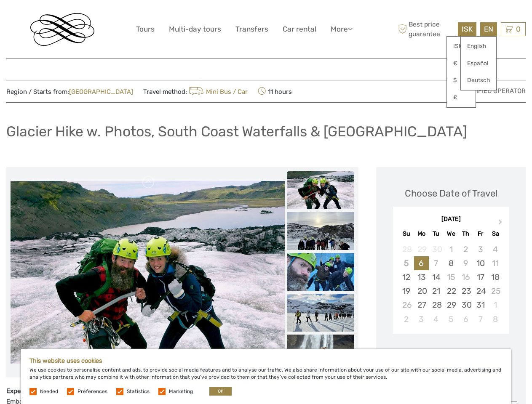  I want to click on div: Choose Friday, October 31st, 2025, so click(480, 305).